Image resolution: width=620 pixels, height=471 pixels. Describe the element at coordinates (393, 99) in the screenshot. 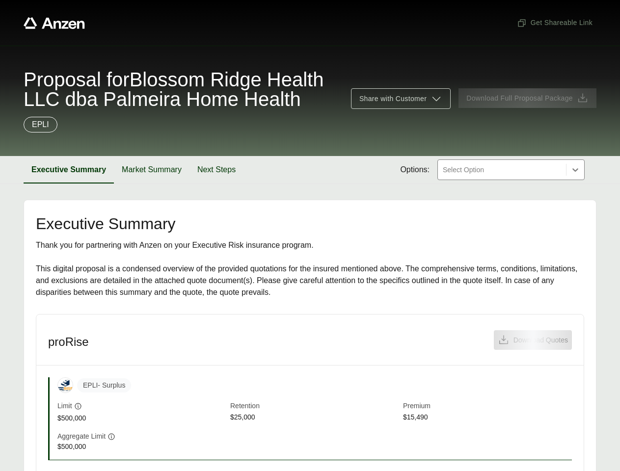

I see `span: Share with Customer` at that location.